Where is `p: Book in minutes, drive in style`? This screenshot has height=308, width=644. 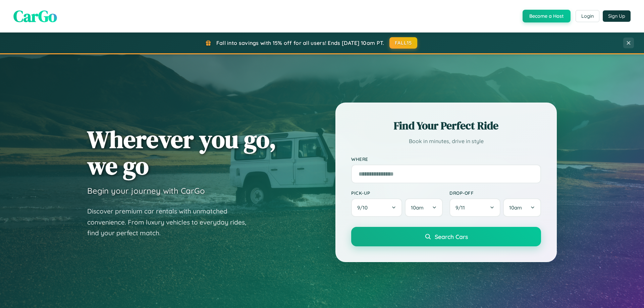
p: Book in minutes, drive in style is located at coordinates (446, 141).